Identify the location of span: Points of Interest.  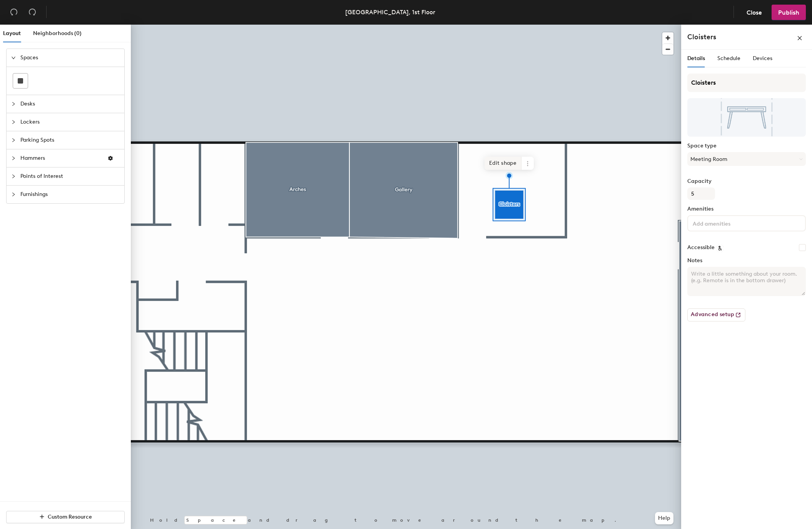
(70, 177).